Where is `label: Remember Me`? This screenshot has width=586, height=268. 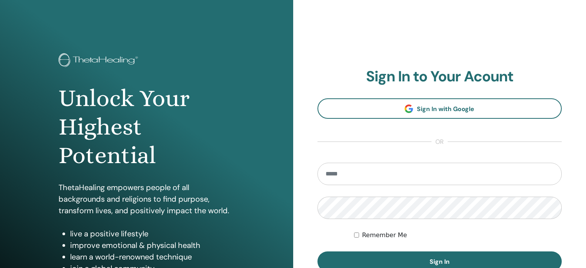 label: Remember Me is located at coordinates (385, 235).